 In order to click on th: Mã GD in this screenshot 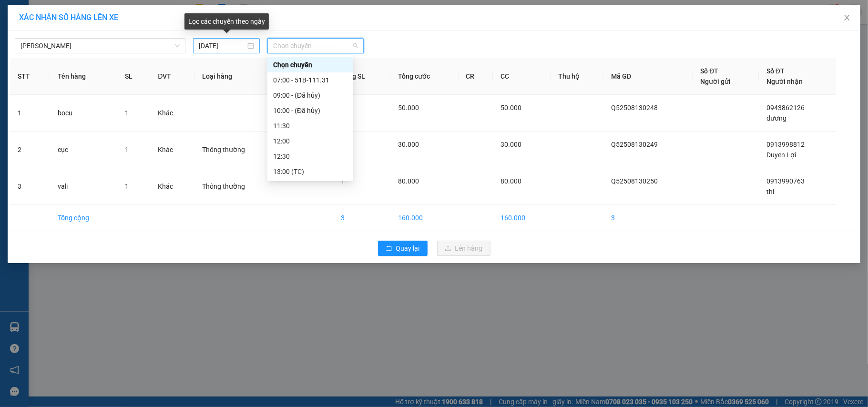, I will do `click(648, 76)`.